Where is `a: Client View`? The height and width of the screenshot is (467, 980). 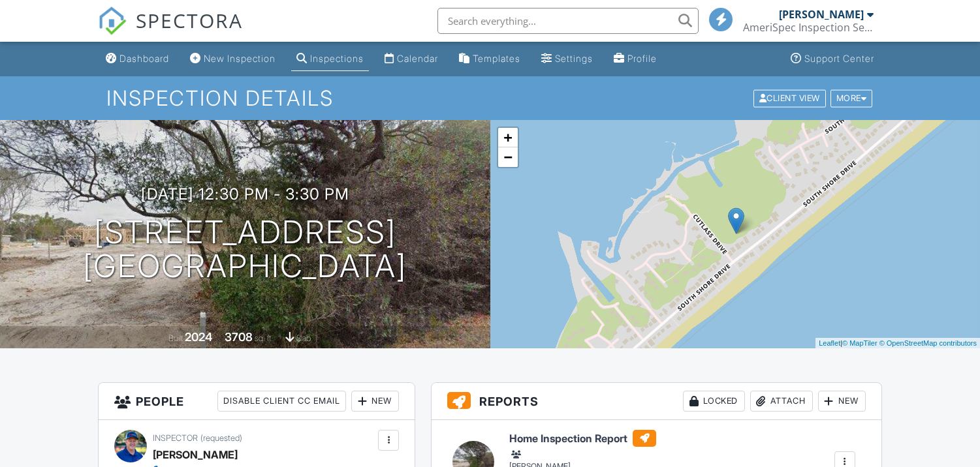
a: Client View is located at coordinates (790, 98).